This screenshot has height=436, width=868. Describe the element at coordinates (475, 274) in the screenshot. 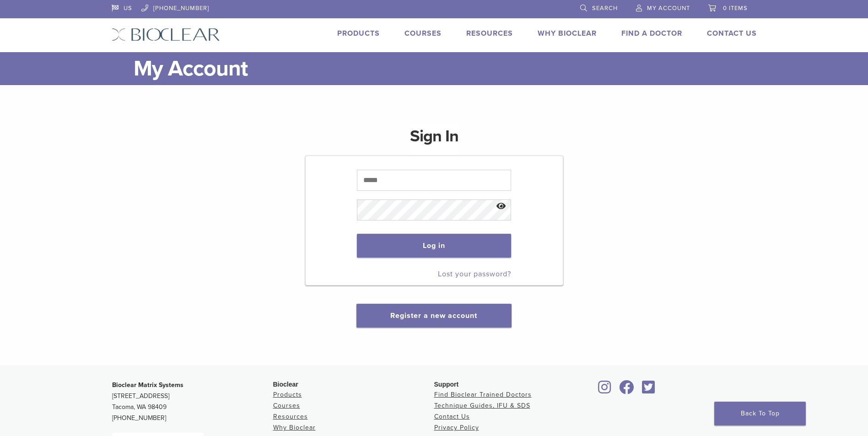

I see `a: Lost your password?` at that location.